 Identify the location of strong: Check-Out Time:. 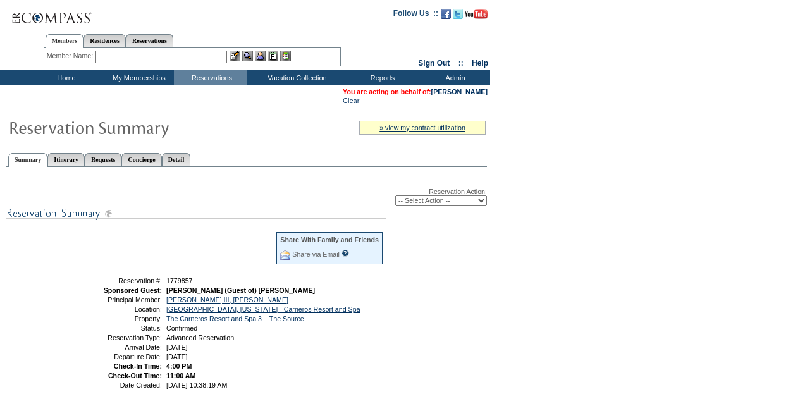
(135, 376).